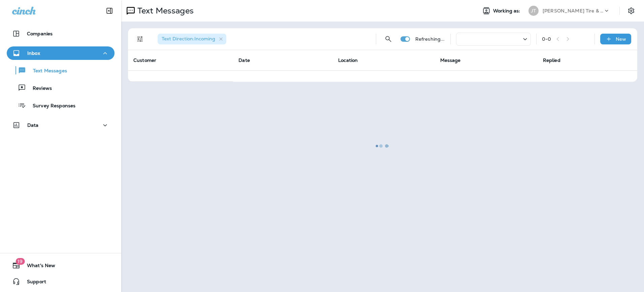  I want to click on button: Reviews, so click(61, 88).